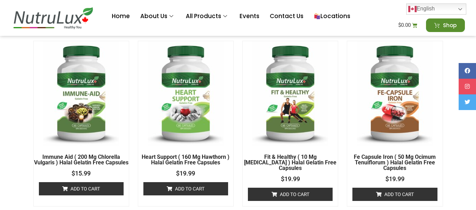 The height and width of the screenshot is (210, 476). I want to click on a: Fe Capsule Iron ( 50 mg Ocimum Tenuiflorum ) Halal Gelatin Free Capsules, so click(395, 162).